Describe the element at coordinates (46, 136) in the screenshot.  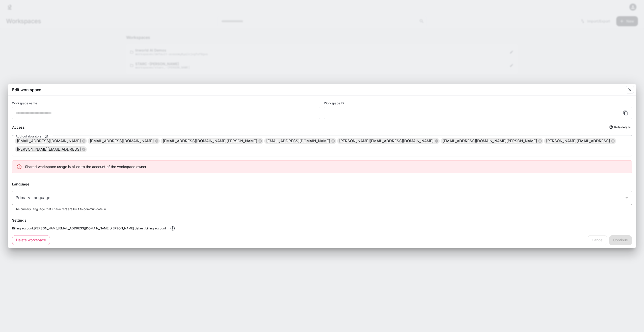
I see `button: Add collaborators` at that location.